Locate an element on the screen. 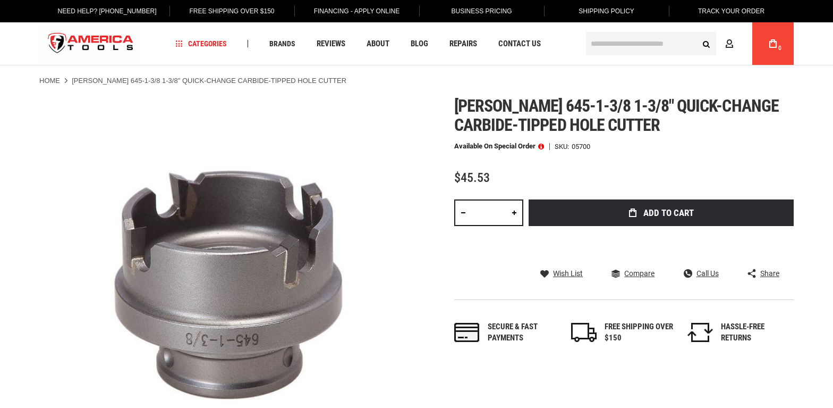 The image size is (833, 408). a: Home is located at coordinates (49, 81).